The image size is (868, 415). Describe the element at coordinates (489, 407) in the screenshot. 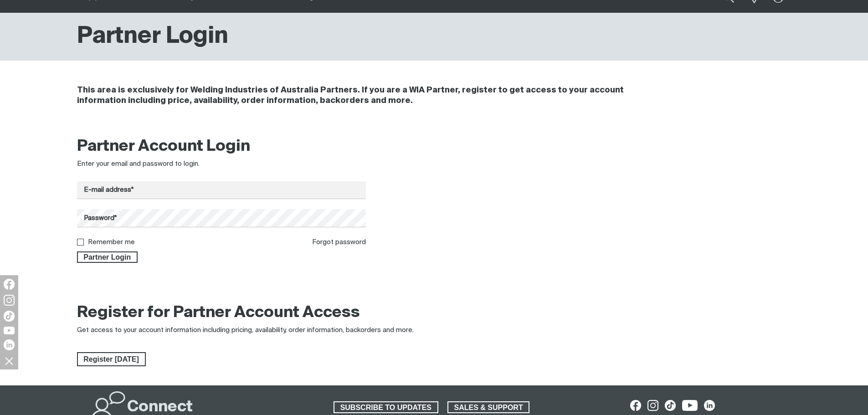

I see `span: SALES & SUPPORT` at that location.